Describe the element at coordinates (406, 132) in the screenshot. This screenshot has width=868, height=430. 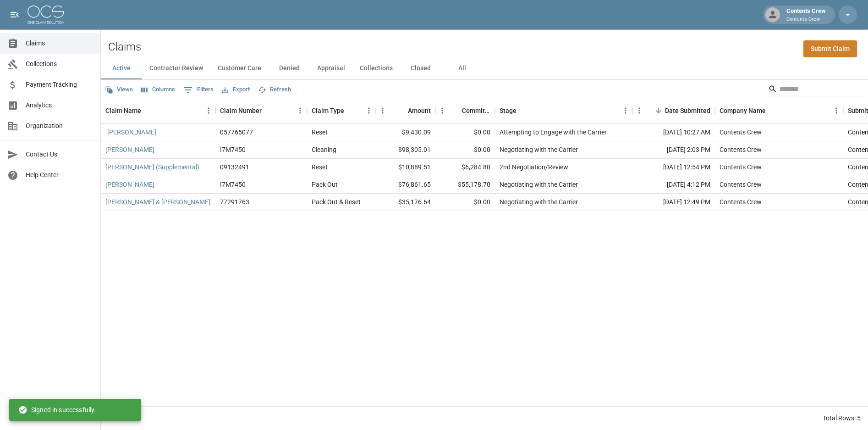
I see `div: $9,430.09` at that location.